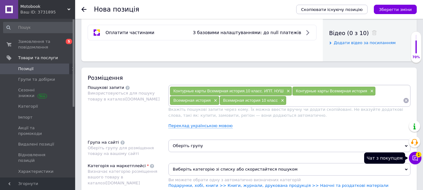 The height and width of the screenshot is (190, 423). Describe the element at coordinates (25, 118) in the screenshot. I see `span: Імпорт` at that location.